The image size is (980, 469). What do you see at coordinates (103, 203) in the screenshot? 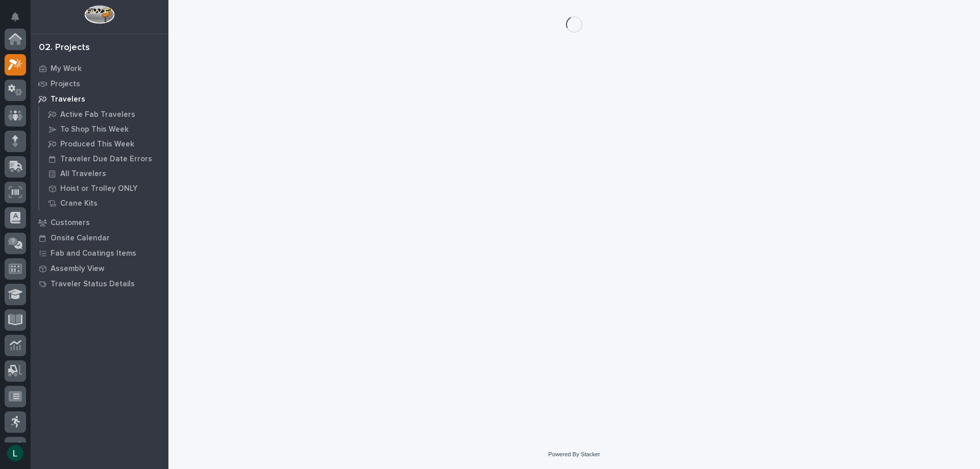
I see `a: Crane Kits` at bounding box center [103, 203].